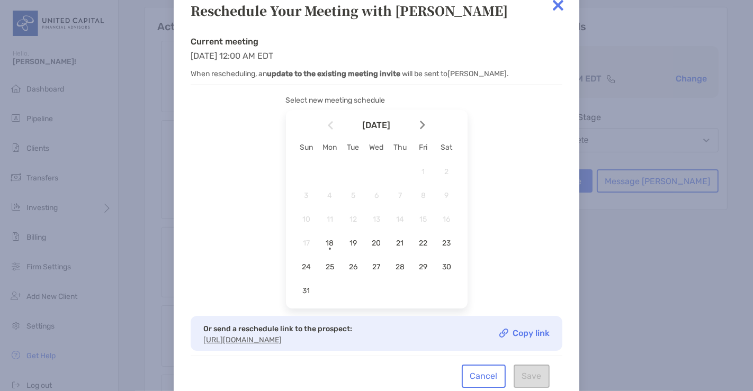 The image size is (753, 391). Describe the element at coordinates (423, 147) in the screenshot. I see `div: Fri` at that location.